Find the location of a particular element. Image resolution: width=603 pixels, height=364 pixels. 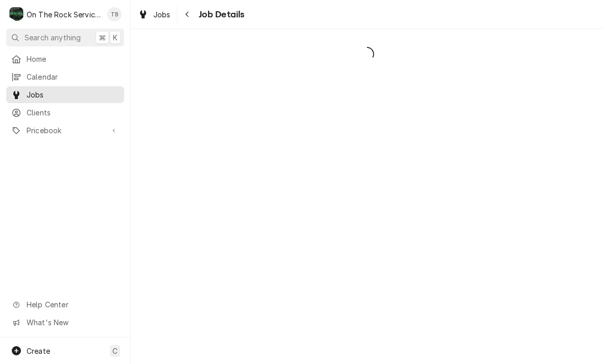

span: C is located at coordinates (115, 351).